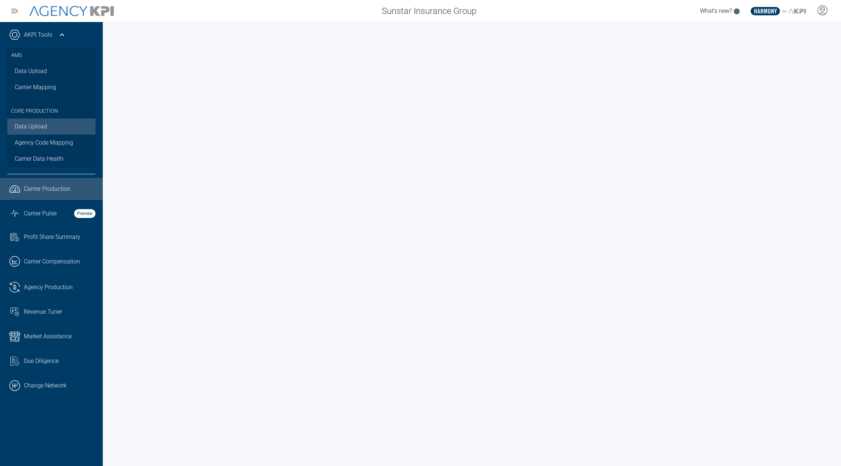 The image size is (841, 466). Describe the element at coordinates (51, 143) in the screenshot. I see `a: Agency Code Mapping` at that location.